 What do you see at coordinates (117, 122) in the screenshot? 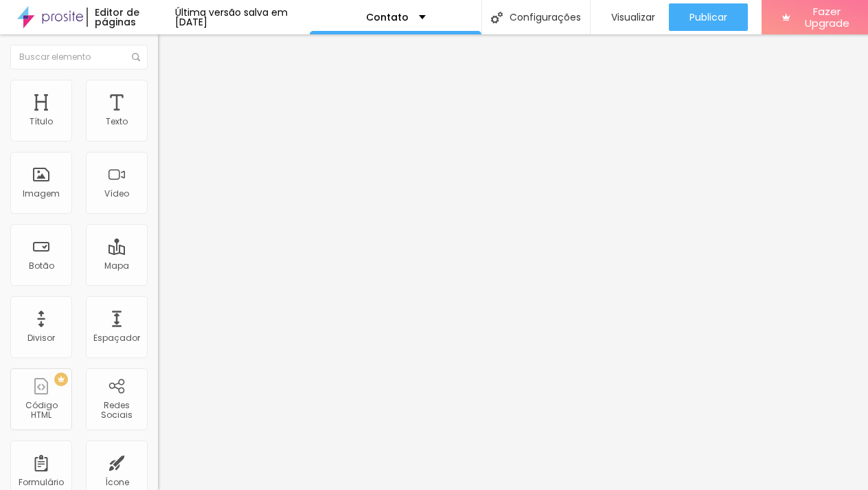
I see `div: Texto` at bounding box center [117, 122].